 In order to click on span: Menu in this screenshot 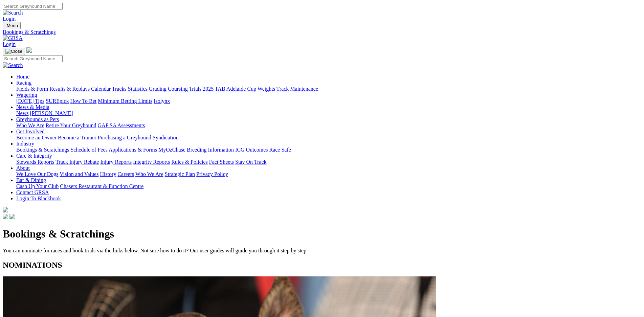, I will do `click(12, 25)`.